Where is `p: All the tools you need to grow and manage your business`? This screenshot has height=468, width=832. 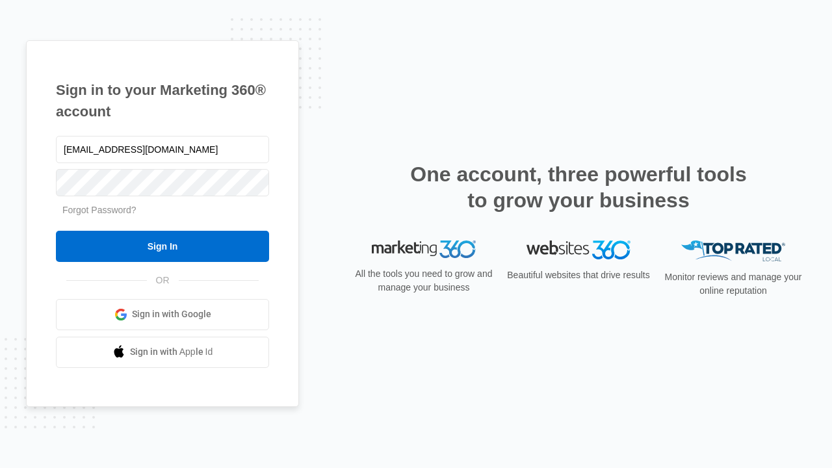
p: All the tools you need to grow and manage your business is located at coordinates (424, 281).